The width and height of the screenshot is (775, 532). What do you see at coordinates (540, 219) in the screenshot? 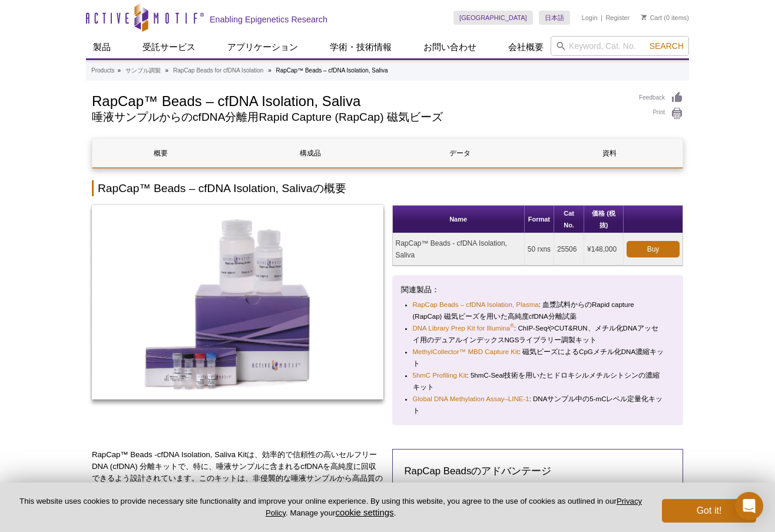
I see `th: Format` at bounding box center [540, 219].